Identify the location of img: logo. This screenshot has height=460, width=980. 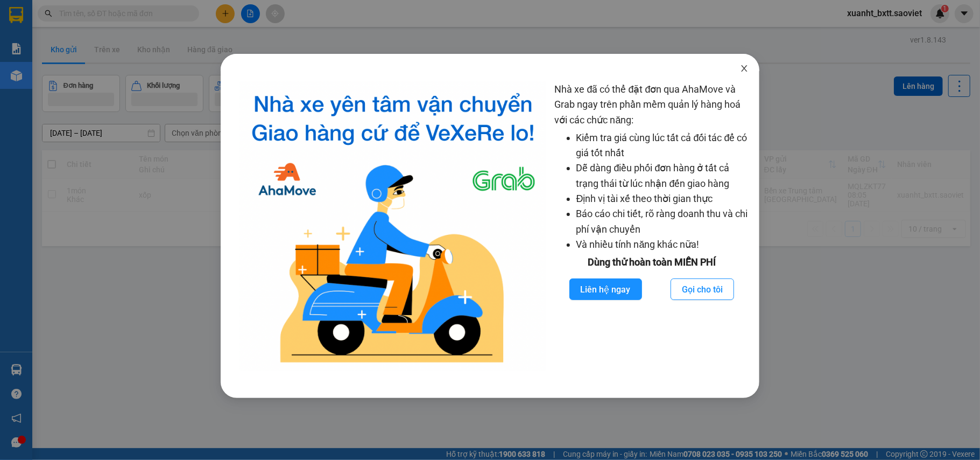
(393, 226).